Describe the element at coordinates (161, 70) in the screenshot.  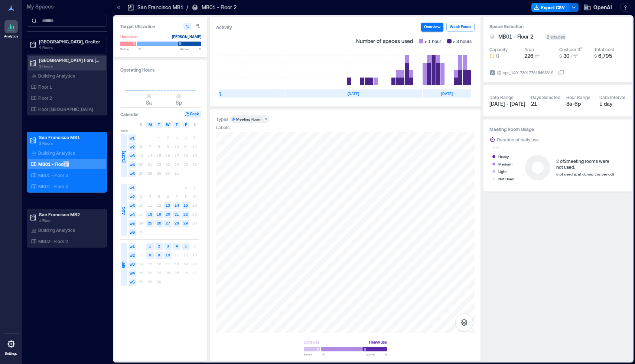
I see `h3: Operating Hours` at that location.